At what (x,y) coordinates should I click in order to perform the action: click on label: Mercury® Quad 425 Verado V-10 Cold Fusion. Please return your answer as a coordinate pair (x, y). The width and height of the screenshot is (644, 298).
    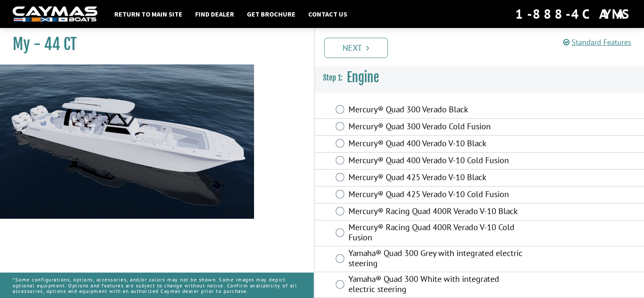
    Looking at the image, I should click on (437, 195).